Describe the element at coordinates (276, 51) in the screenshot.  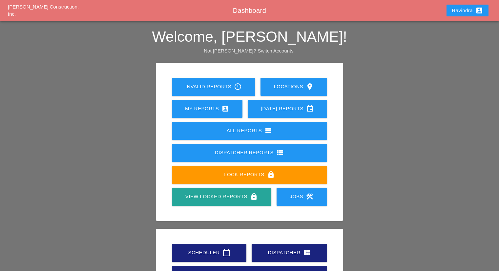
I see `a: Switch Accounts` at that location.